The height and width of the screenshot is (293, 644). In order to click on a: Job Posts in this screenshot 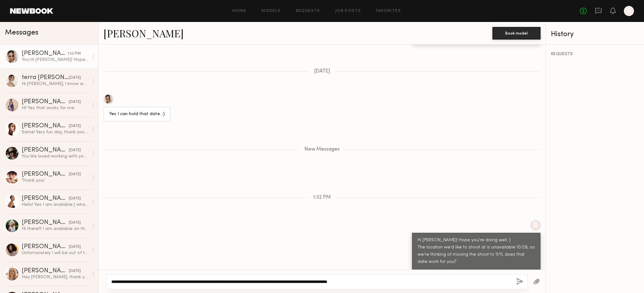, I will do `click(348, 11)`.